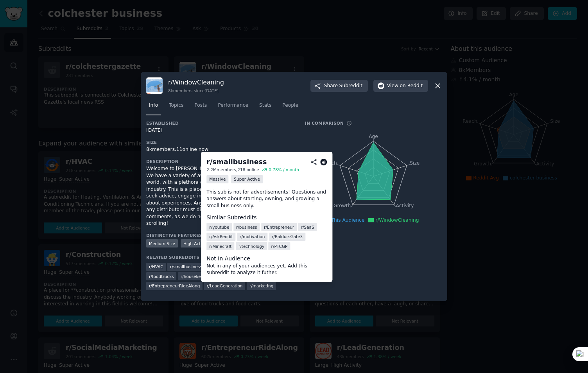 The image size is (588, 373). I want to click on span: Subreddit, so click(351, 86).